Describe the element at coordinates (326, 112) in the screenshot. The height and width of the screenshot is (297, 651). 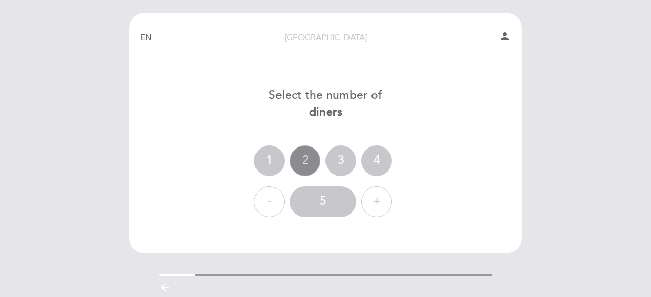
I see `b: diners` at that location.